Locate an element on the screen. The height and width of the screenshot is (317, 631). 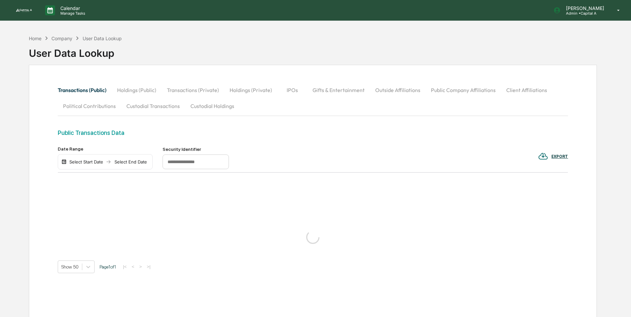
div: Home is located at coordinates (35, 38).